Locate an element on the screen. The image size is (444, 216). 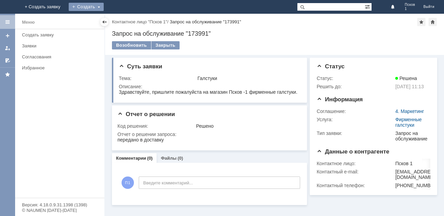
div: Тип заявки: is located at coordinates (355, 133).